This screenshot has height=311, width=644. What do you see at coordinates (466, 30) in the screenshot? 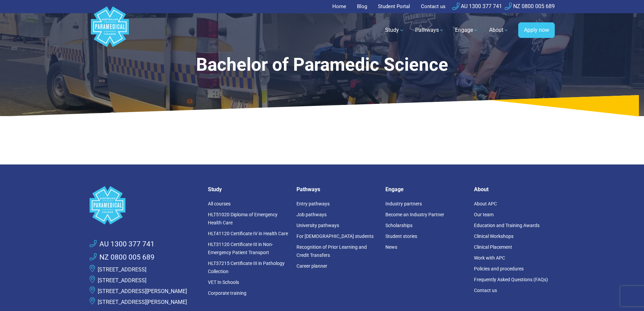
I see `a: Engage` at bounding box center [466, 30].